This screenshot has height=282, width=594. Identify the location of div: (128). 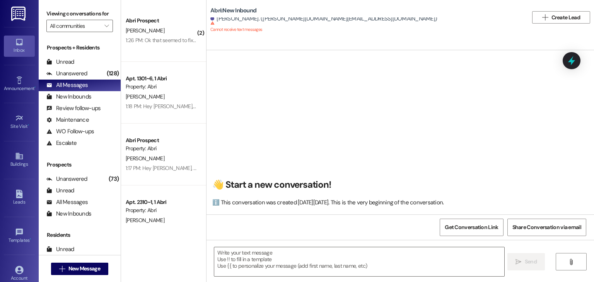
(113, 73).